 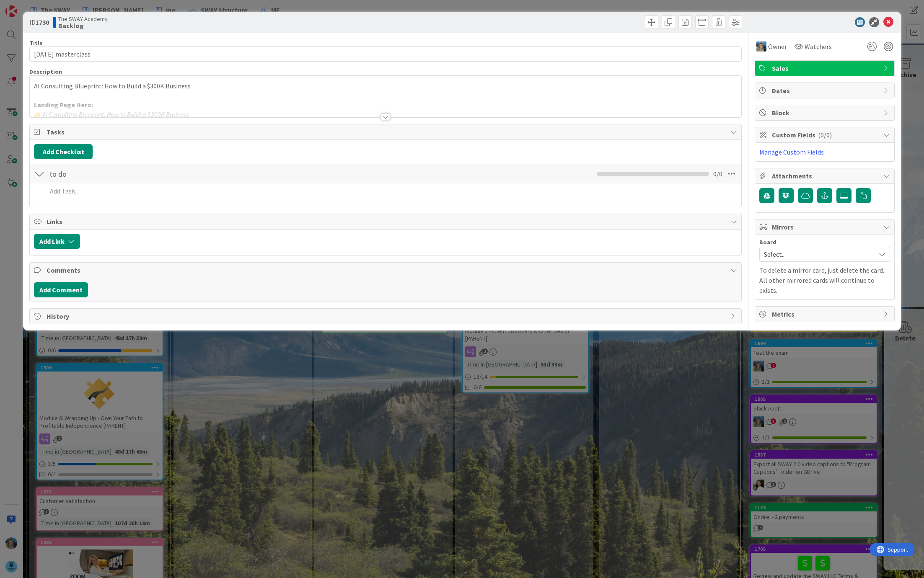 I want to click on span: Board, so click(x=768, y=242).